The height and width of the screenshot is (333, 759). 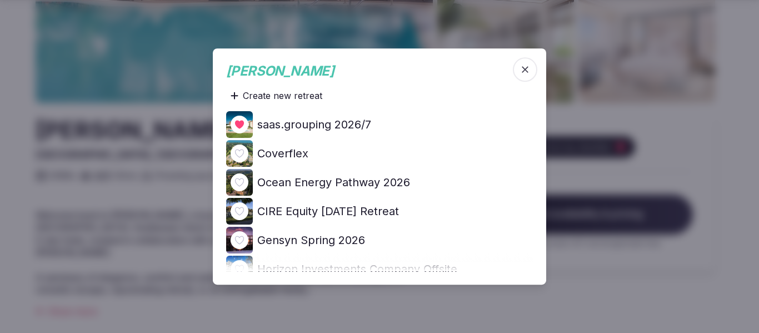 What do you see at coordinates (311, 240) in the screenshot?
I see `h4: Gensyn Spring 2026` at bounding box center [311, 240].